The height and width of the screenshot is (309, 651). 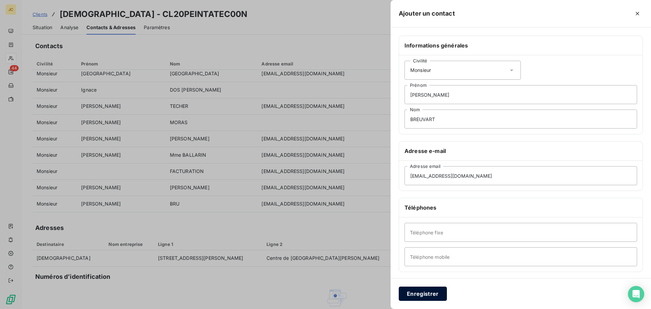 What do you see at coordinates (423, 294) in the screenshot?
I see `button: Enregistrer` at bounding box center [423, 294].